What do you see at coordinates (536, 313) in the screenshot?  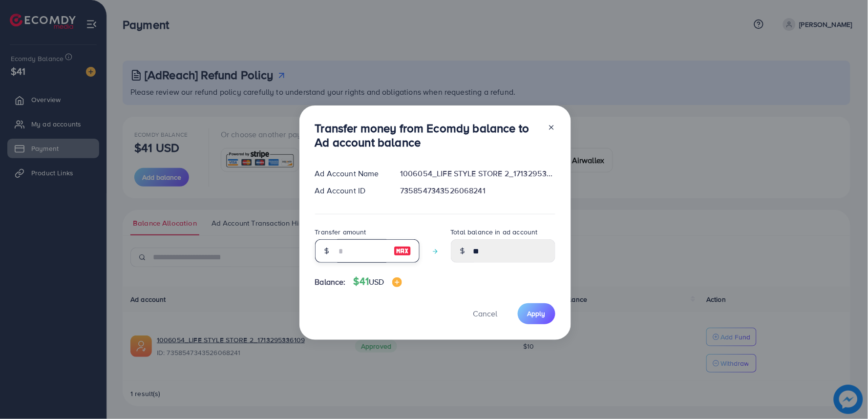 I see `button: Apply` at bounding box center [536, 313].